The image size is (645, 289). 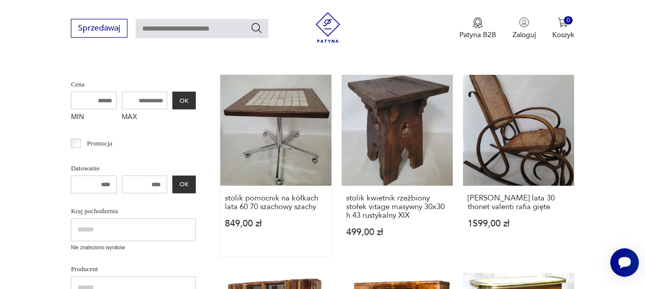 I want to click on button: 0Koszyk, so click(x=563, y=29).